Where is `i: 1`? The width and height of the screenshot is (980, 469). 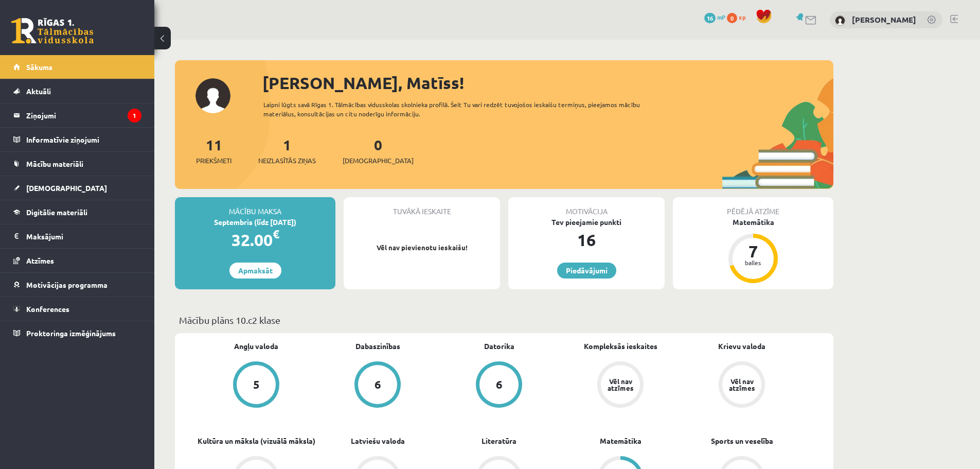
i: 1 is located at coordinates (134, 116).